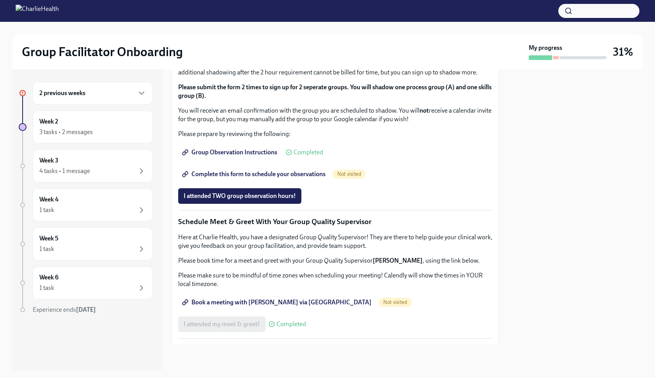 The height and width of the screenshot is (378, 655). Describe the element at coordinates (336, 222) in the screenshot. I see `p: Schedule Meet & Greet With Your Group Quality Supervisor` at that location.